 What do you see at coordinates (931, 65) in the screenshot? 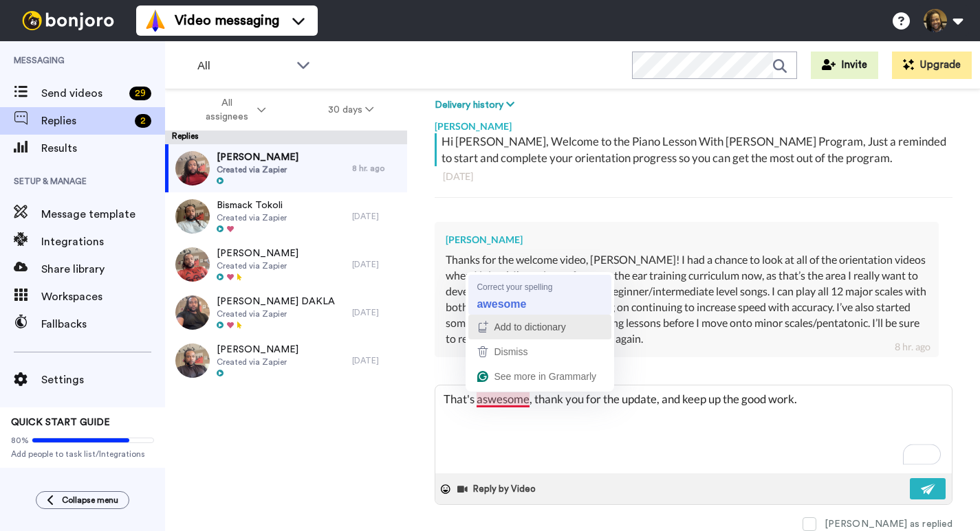
I see `button: Upgrade` at bounding box center [931, 65].